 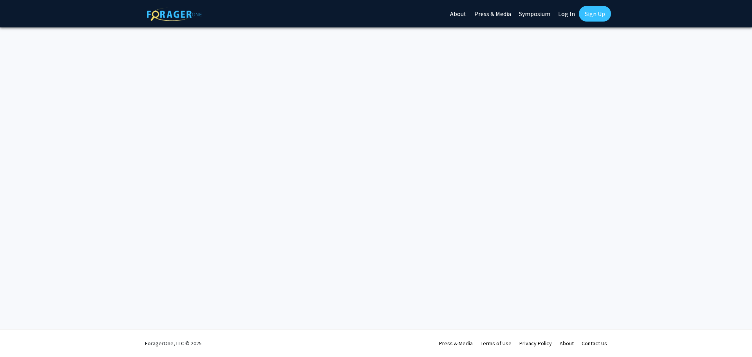 I want to click on a: Privacy Policy, so click(x=535, y=343).